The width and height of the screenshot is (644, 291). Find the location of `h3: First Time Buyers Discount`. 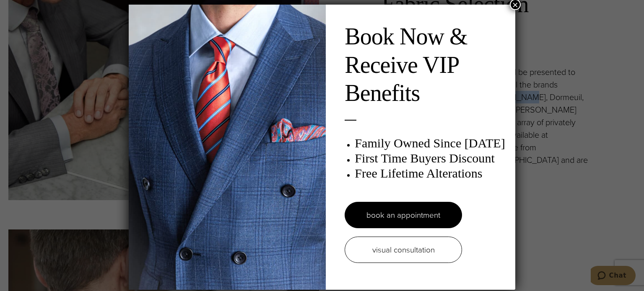

h3: First Time Buyers Discount is located at coordinates (431, 158).